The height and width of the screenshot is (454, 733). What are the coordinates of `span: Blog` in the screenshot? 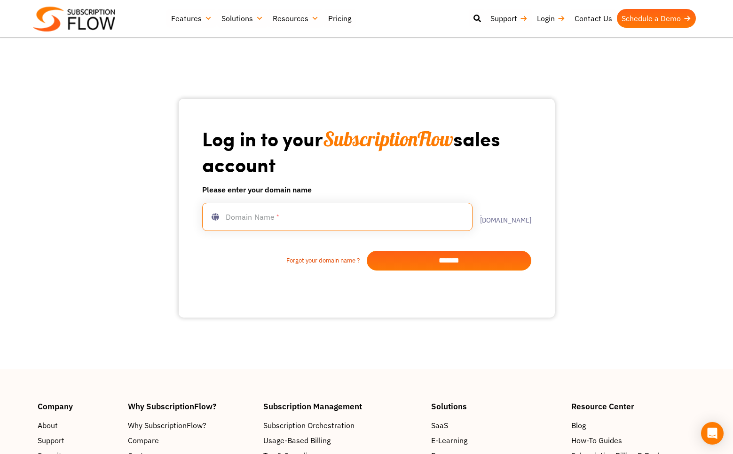 It's located at (578, 425).